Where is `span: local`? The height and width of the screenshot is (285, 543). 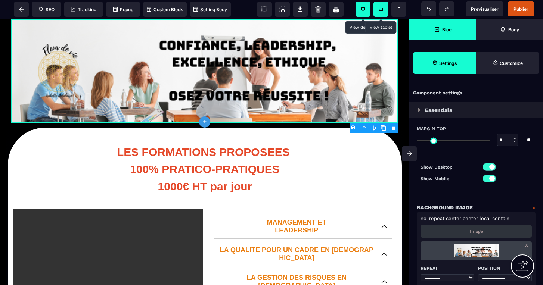 span: local is located at coordinates (485, 218).